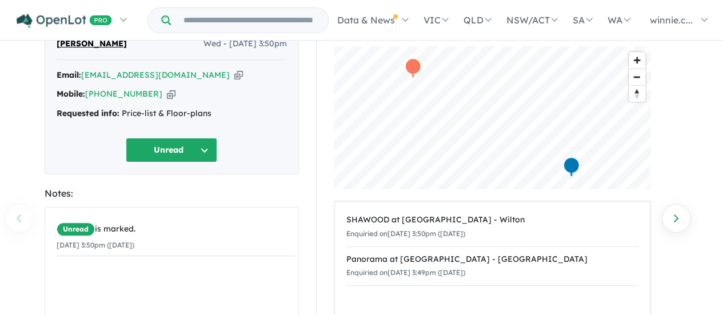 The image size is (723, 315). I want to click on span: Unread, so click(75, 229).